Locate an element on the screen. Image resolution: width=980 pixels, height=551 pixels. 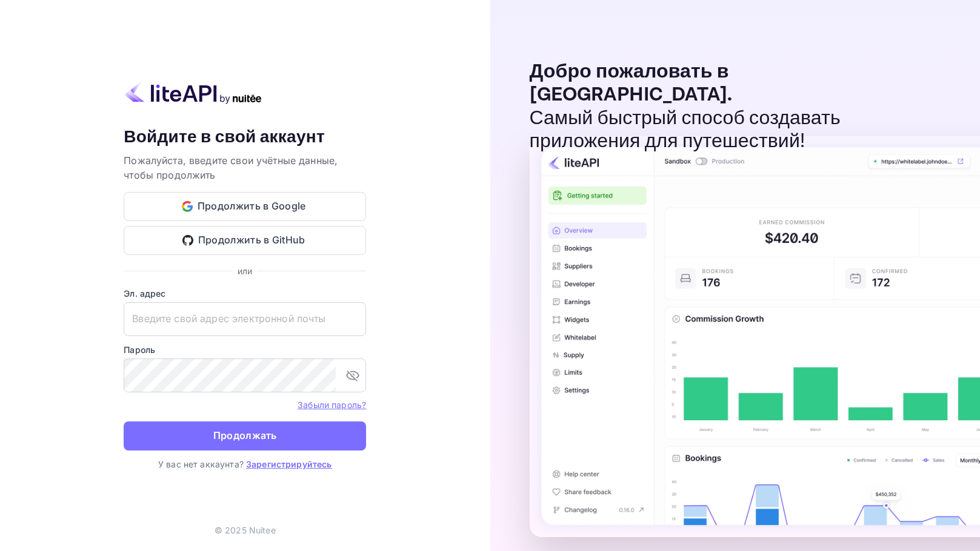
ya-tr-span: Пожалуйста, введите свои учётные данные, чтобы продолжить is located at coordinates (230, 168).